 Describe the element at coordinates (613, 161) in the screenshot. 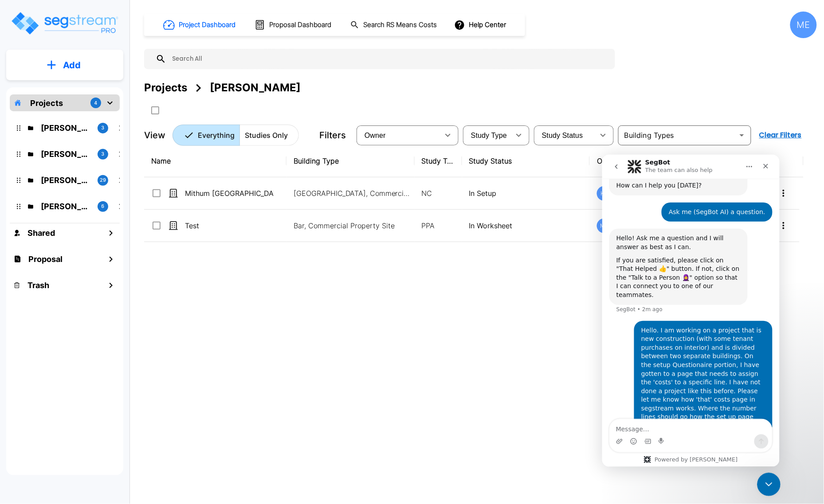

I see `th: Owner` at that location.